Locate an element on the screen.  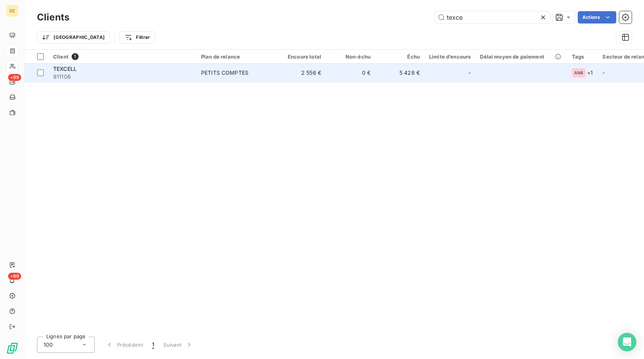
div: Échu is located at coordinates (399, 56).